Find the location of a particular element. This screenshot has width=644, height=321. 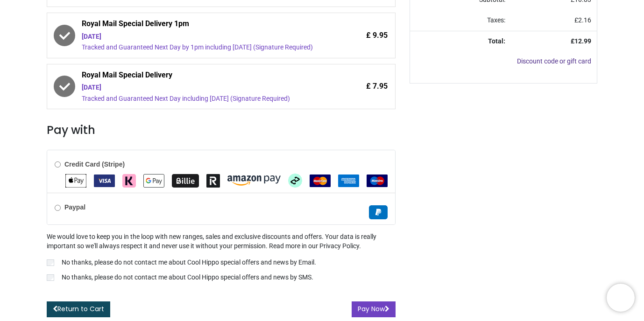

span: £ 9.95 is located at coordinates (377, 36).